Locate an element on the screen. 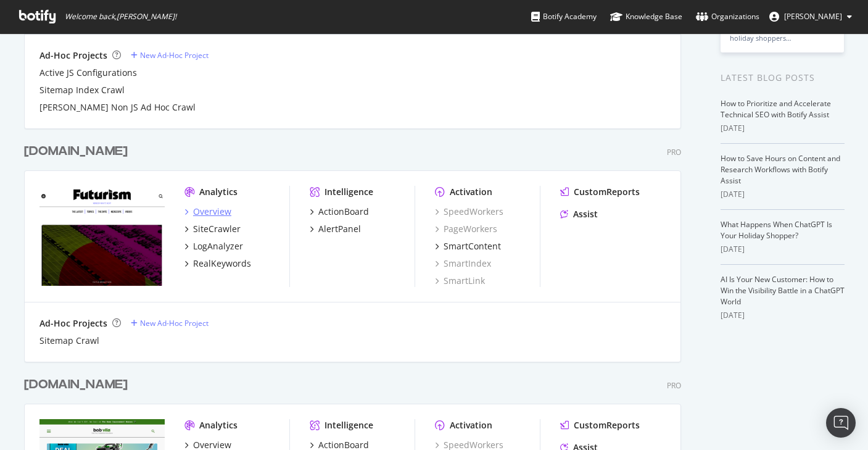  div: Sitemap Index Crawl is located at coordinates (82, 90).